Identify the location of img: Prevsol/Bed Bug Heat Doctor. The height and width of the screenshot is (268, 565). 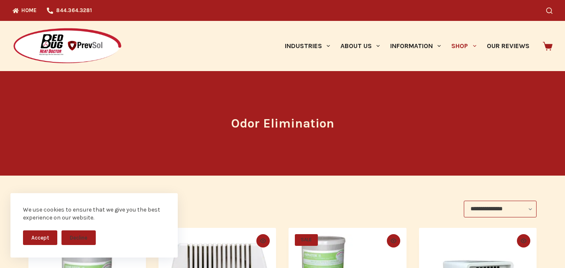
(67, 46).